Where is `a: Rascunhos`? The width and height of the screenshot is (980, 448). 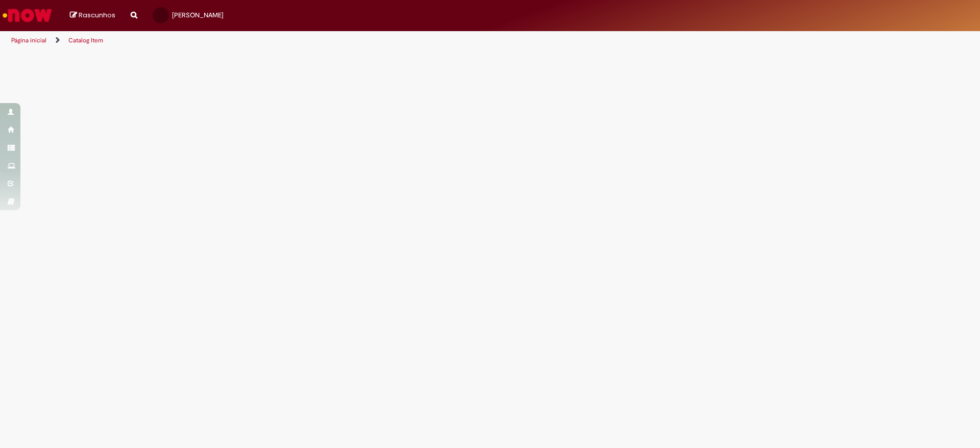 a: Rascunhos is located at coordinates (92, 15).